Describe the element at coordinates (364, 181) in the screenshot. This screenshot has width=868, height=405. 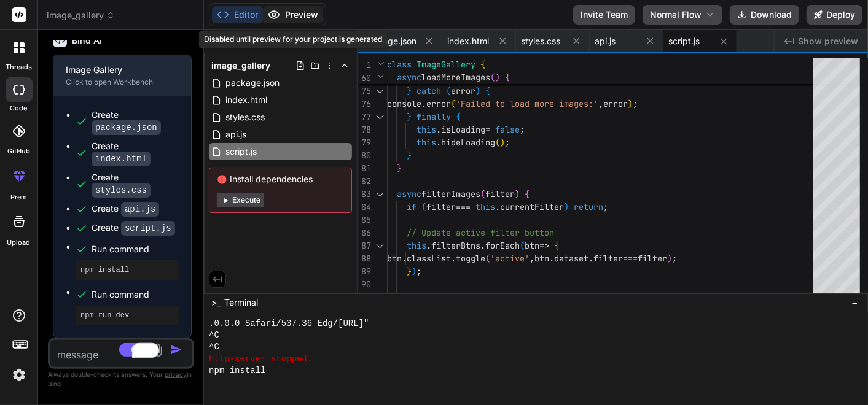
I see `div: 82` at that location.